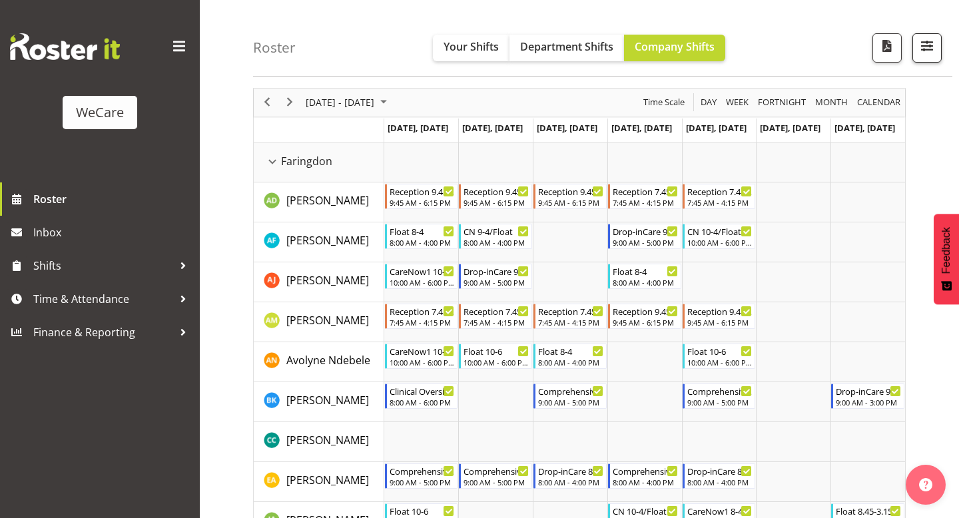 The width and height of the screenshot is (959, 518). What do you see at coordinates (927, 48) in the screenshot?
I see `button: Filter Shifts` at bounding box center [927, 48].